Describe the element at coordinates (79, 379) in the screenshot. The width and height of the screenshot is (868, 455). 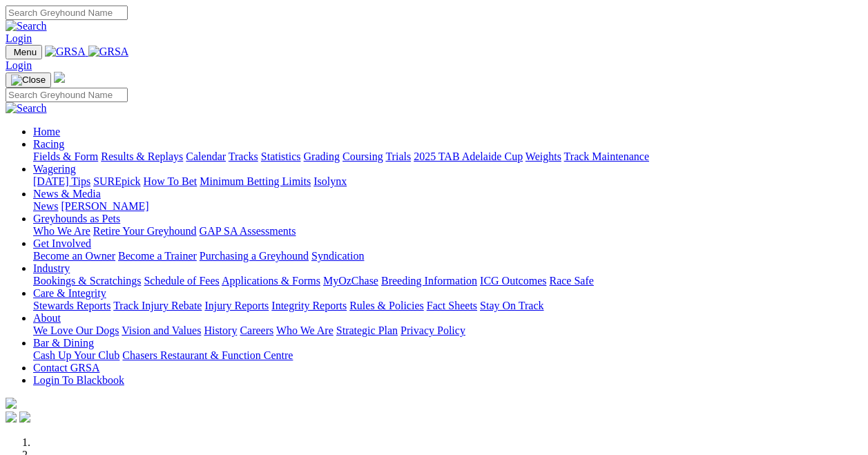
I see `a: Login To Blackbook` at that location.